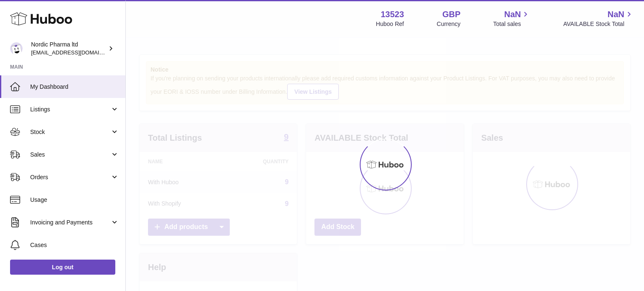  Describe the element at coordinates (390, 24) in the screenshot. I see `div: Huboo Ref` at that location.